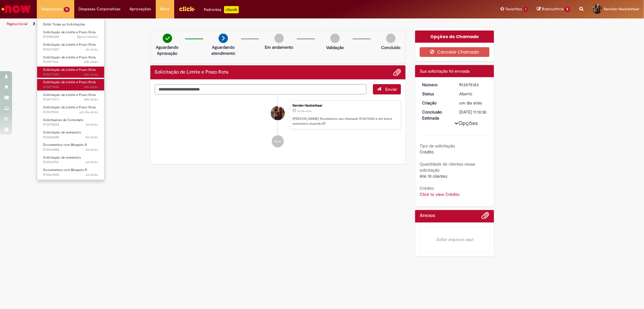  I want to click on a: Aberto R13577516 : Solicitação de Limite e Prazo Rota, so click(71, 60).